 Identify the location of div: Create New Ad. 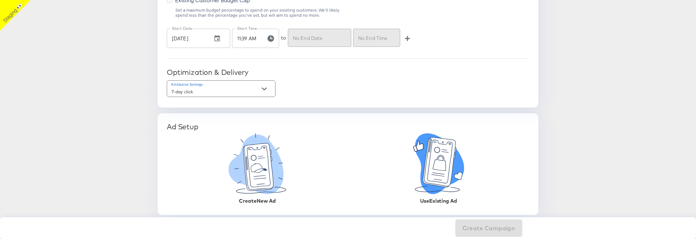
(257, 201).